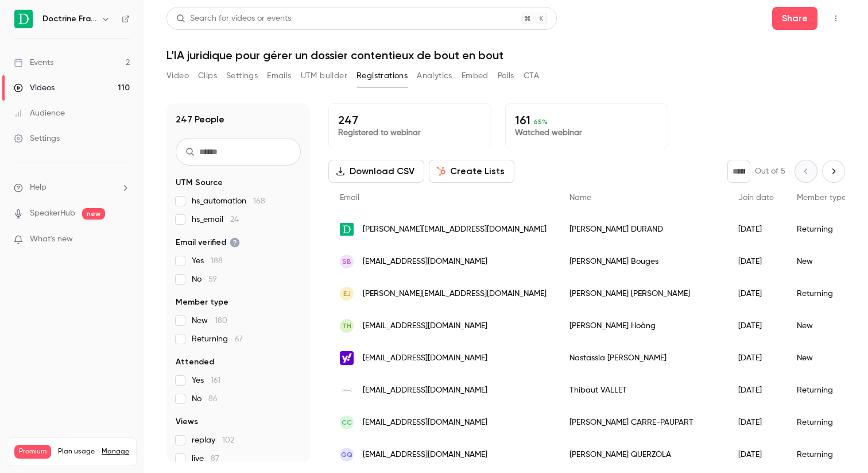  What do you see at coordinates (187, 422) in the screenshot?
I see `span: Views` at bounding box center [187, 422].